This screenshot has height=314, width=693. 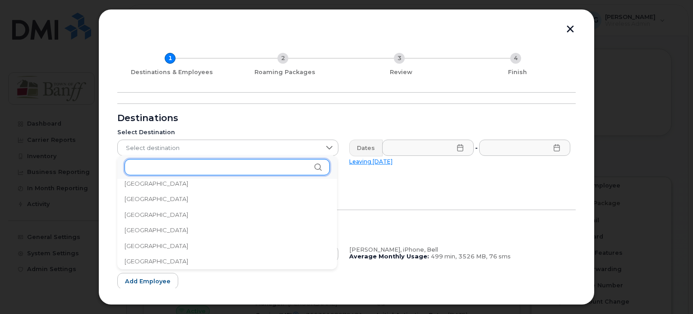 I want to click on span: 3526 MB,, so click(x=473, y=256).